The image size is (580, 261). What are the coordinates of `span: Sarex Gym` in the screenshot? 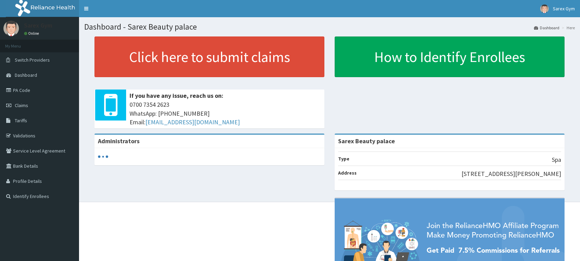 It's located at (564, 9).